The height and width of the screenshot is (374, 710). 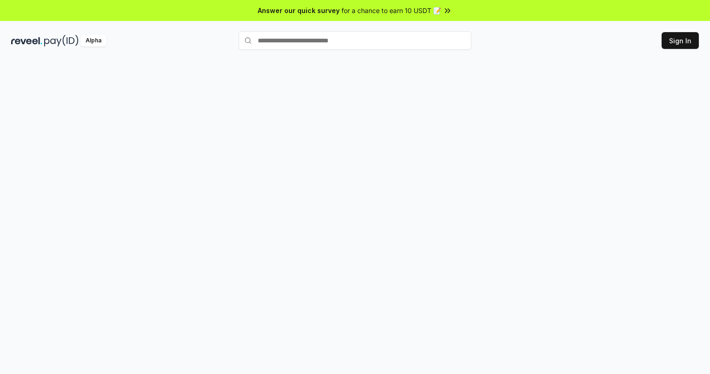 What do you see at coordinates (681, 41) in the screenshot?
I see `button: Sign In` at bounding box center [681, 41].